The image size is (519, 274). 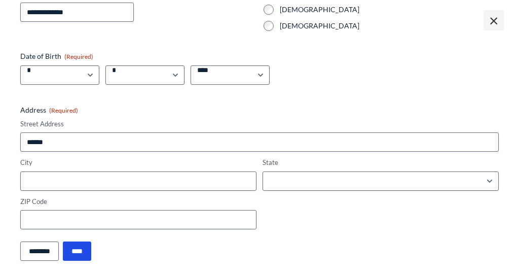 I want to click on label: City, so click(x=138, y=162).